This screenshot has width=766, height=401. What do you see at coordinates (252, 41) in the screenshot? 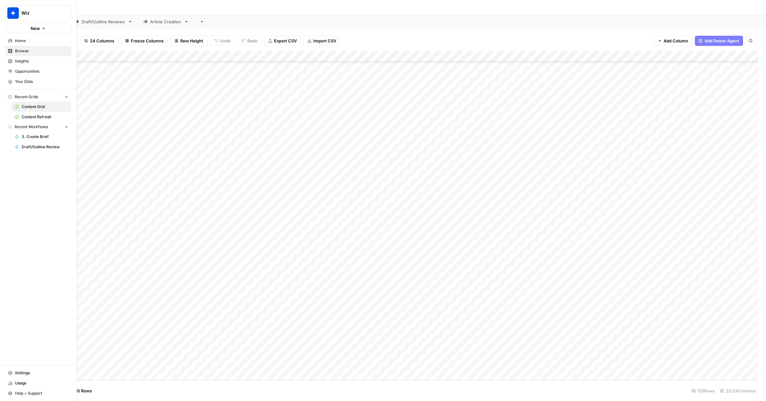
I see `span: Redo` at bounding box center [252, 41].